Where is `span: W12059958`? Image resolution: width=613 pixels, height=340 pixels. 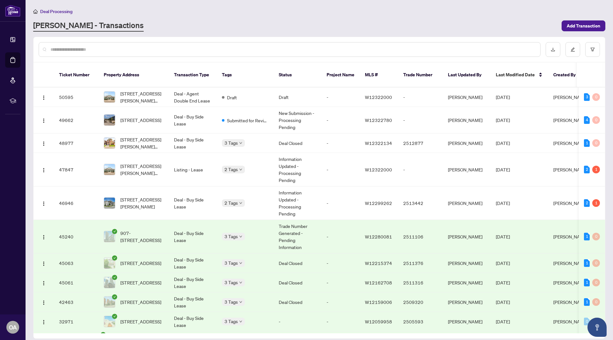
span: W12059958 is located at coordinates (378, 321).